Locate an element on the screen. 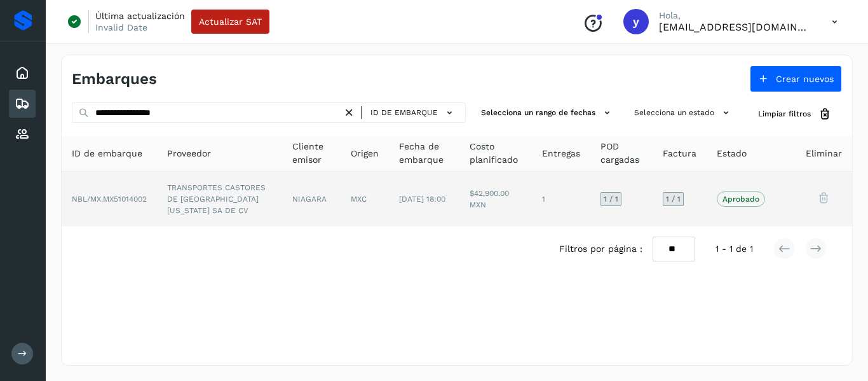 The width and height of the screenshot is (868, 381). span: Filtros por página : is located at coordinates (601, 248).